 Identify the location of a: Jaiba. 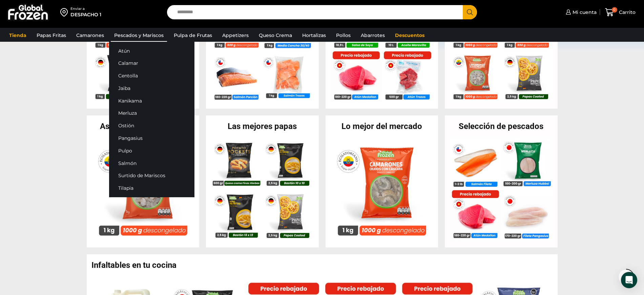
(152, 88).